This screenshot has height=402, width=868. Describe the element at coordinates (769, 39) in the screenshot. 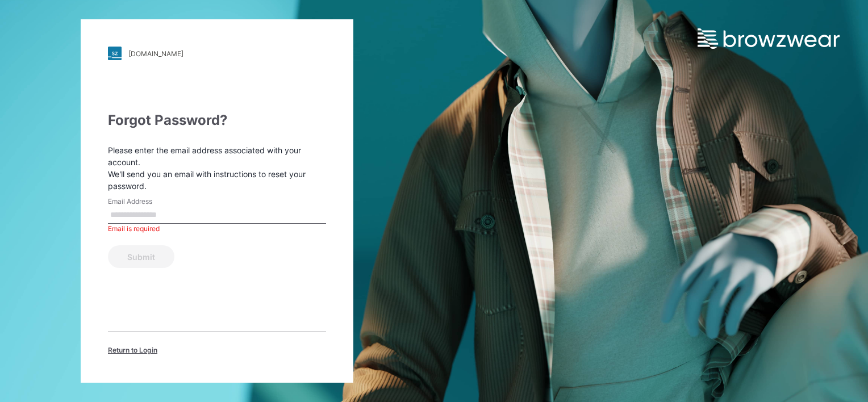

I see `img: browzwear-logo.e42bd6dac1945053ebaf764b6aa21510.svg` at that location.